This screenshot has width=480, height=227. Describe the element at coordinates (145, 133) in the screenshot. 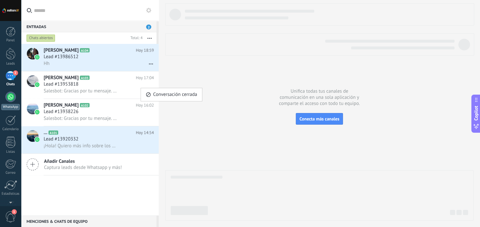

I see `span: Hoy 14:54` at that location.